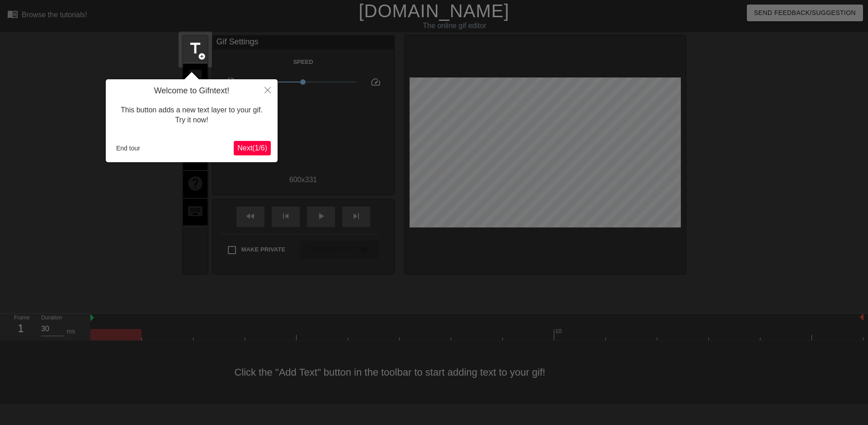  What do you see at coordinates (192, 115) in the screenshot?
I see `div: This button adds a new text layer to your gif. Try it now!` at bounding box center [192, 115].